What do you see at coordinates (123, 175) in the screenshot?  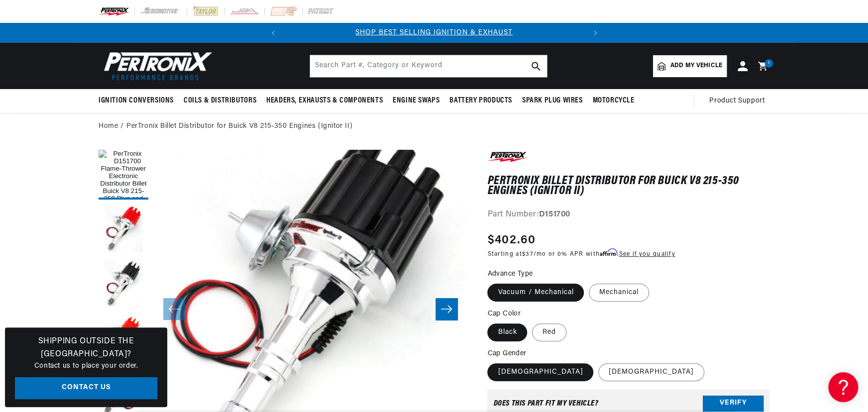 I see `button: Load image 1 in gallery view` at bounding box center [123, 175].